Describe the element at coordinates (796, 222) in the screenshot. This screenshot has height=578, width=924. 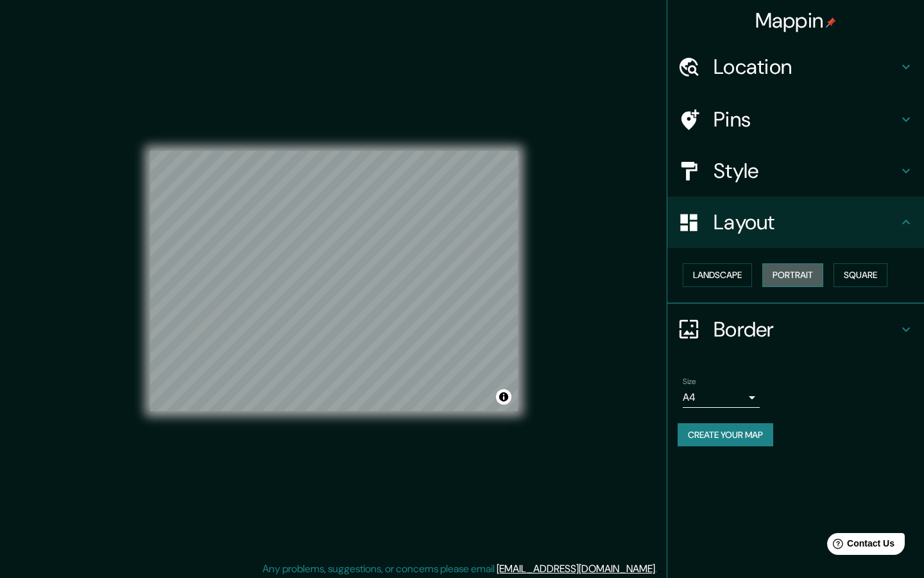
I see `div: Layout` at that location.